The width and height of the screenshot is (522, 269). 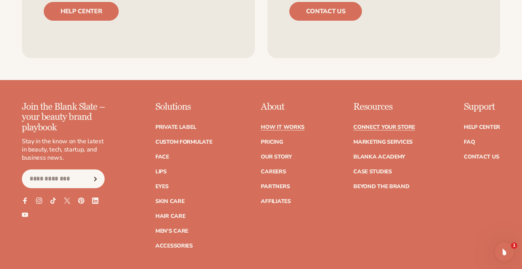 I want to click on p: Solutions, so click(x=184, y=107).